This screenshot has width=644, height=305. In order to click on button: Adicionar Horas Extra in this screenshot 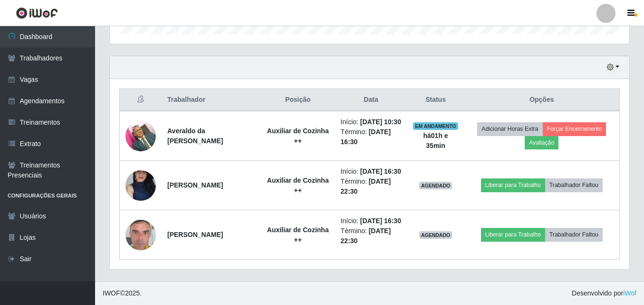, I will do `click(510, 129)`.